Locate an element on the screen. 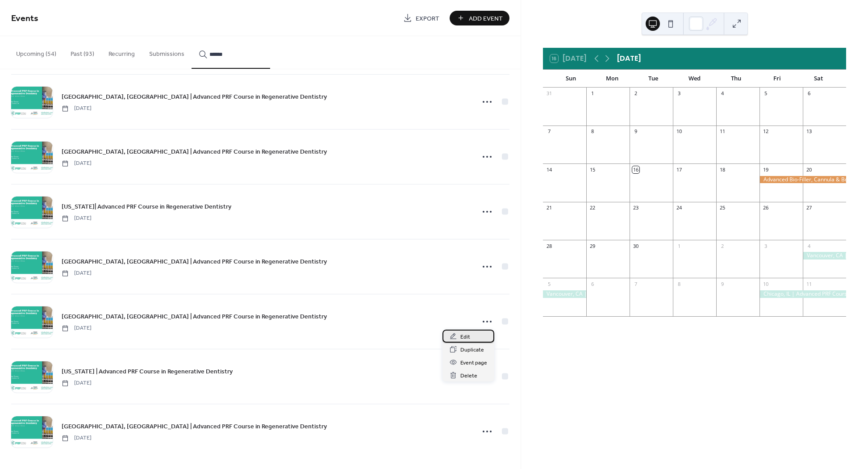 Image resolution: width=868 pixels, height=469 pixels. a: Export is located at coordinates (421, 18).